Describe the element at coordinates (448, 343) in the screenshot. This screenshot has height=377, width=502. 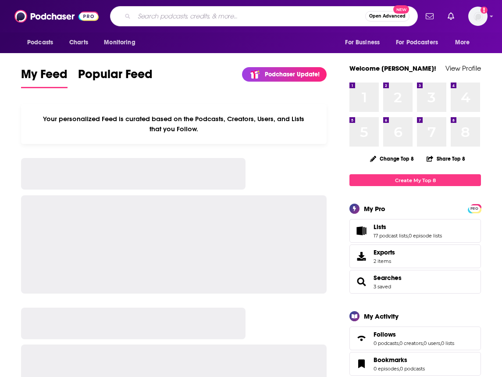
I see `a: 0 lists` at that location.